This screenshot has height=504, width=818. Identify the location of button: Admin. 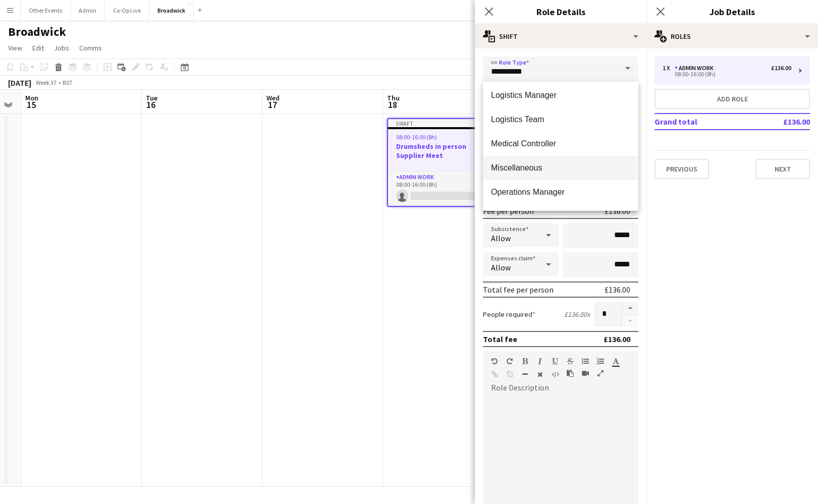
(88, 10).